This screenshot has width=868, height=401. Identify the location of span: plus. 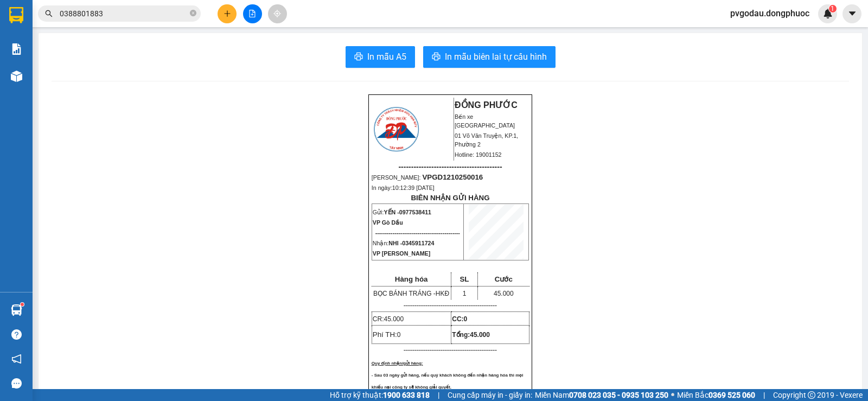
(228, 13).